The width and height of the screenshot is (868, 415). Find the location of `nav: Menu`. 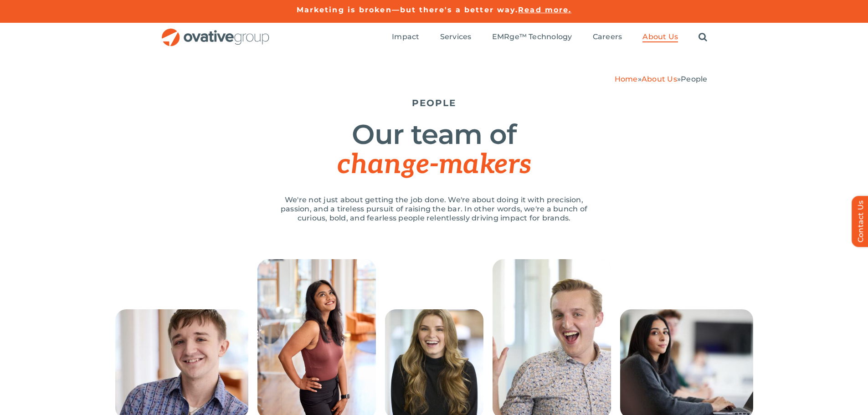

nav: Menu is located at coordinates (549, 38).